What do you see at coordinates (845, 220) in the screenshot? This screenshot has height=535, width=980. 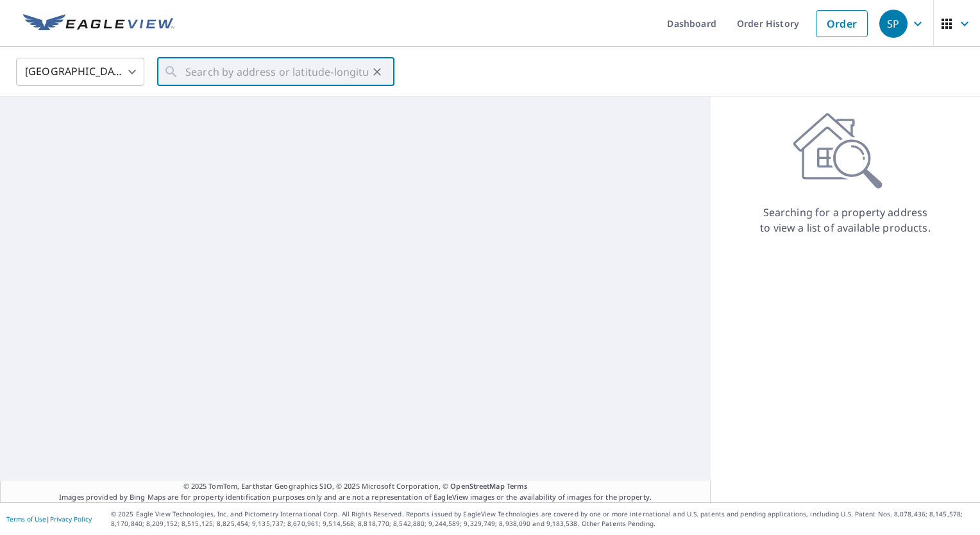 I see `p: Searching for a property address to view a list of available products.` at bounding box center [845, 220].